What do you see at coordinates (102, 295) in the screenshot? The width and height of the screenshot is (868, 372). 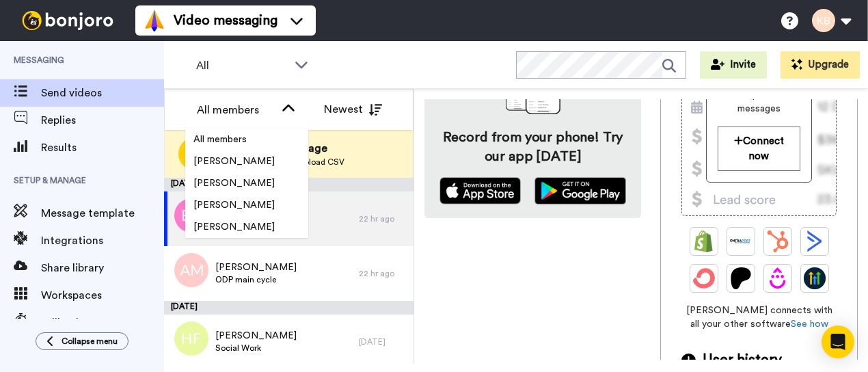 I see `span: Workspaces` at bounding box center [102, 295].